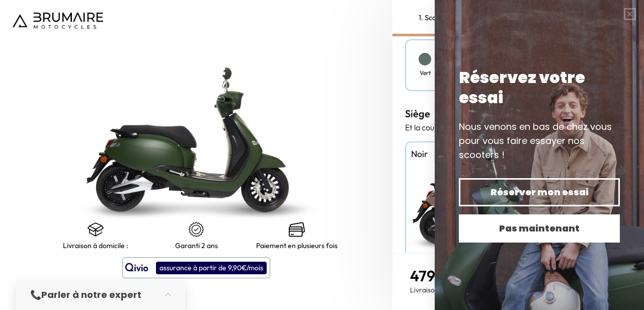  Describe the element at coordinates (519, 114) in the screenshot. I see `h3: Siège` at that location.